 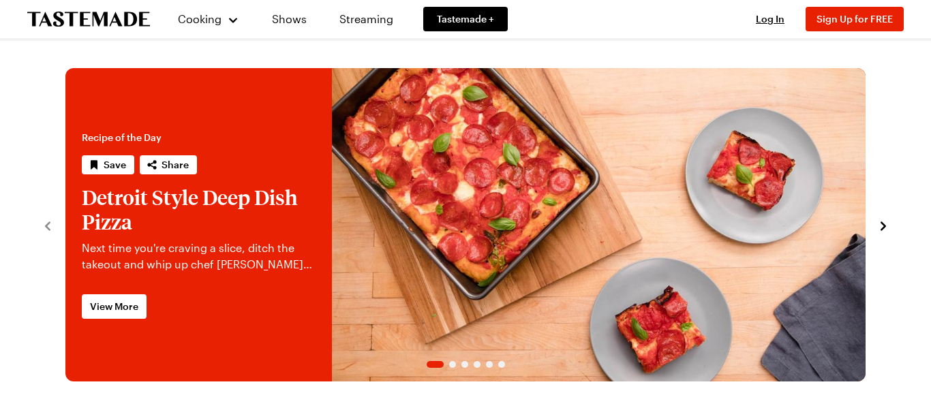 I want to click on a: View More, so click(x=114, y=307).